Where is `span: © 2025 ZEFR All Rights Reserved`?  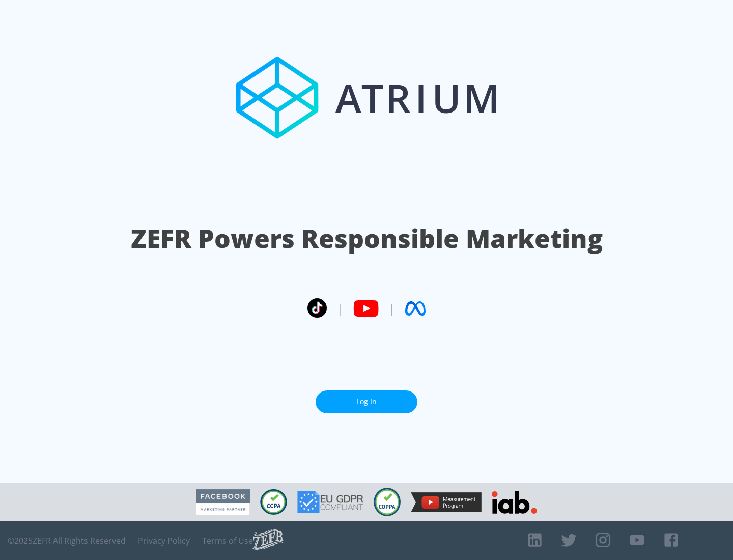
span: © 2025 ZEFR All Rights Reserved is located at coordinates (67, 541).